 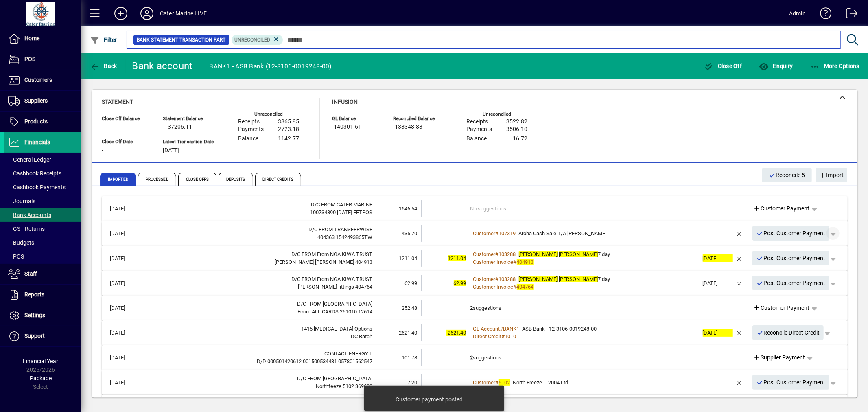 What do you see at coordinates (30, 215) in the screenshot?
I see `span: Bank Accounts` at bounding box center [30, 215].